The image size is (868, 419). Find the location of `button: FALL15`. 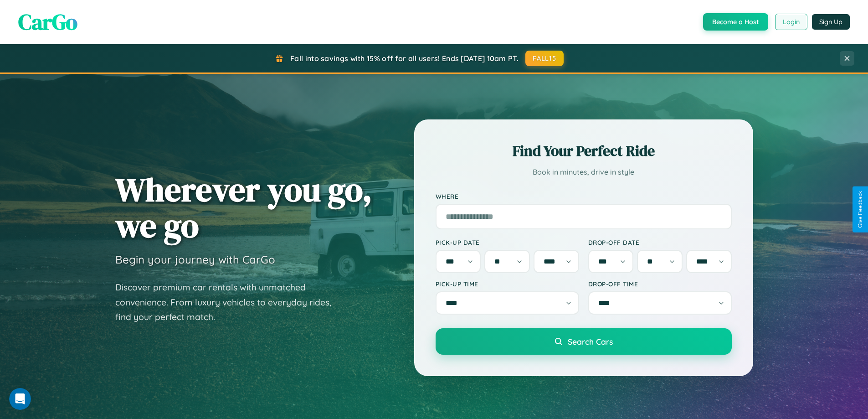

button: FALL15 is located at coordinates (545, 58).